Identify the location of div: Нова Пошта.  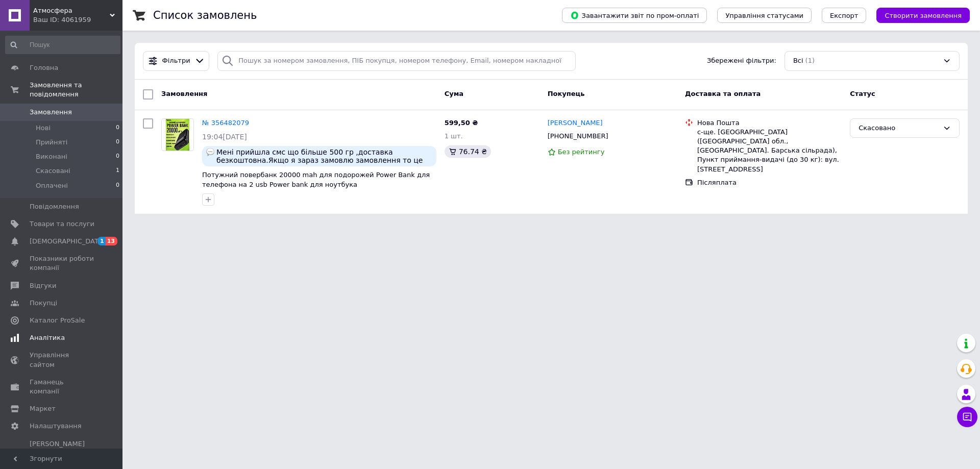
(769, 123).